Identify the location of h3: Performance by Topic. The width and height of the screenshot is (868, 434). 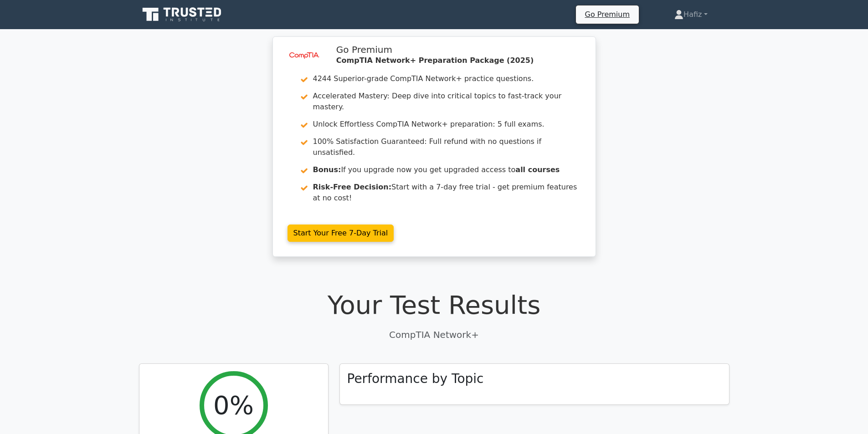
(416, 378).